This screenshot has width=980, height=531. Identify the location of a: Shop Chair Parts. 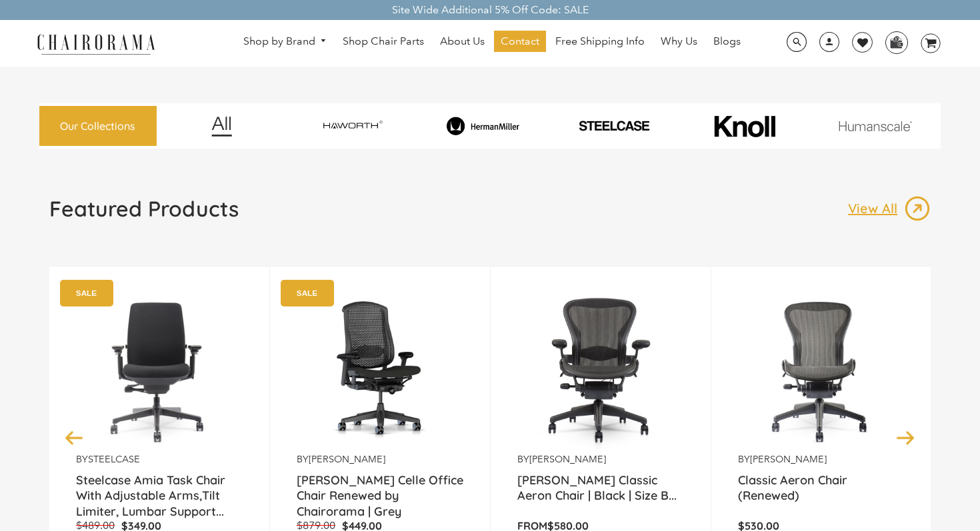
(383, 41).